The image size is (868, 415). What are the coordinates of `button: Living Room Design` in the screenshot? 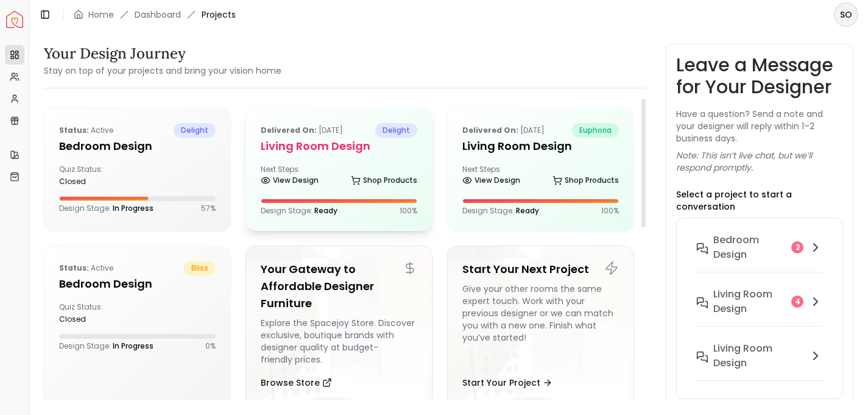 It's located at (760, 363).